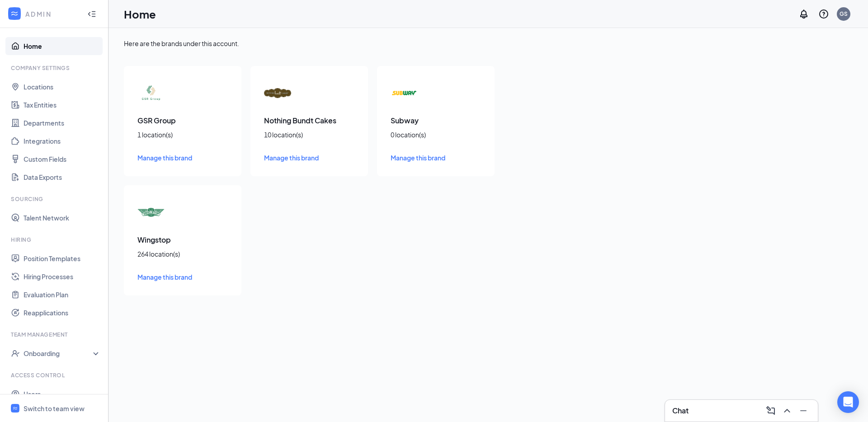 The height and width of the screenshot is (422, 868). Describe the element at coordinates (62, 141) in the screenshot. I see `a: Integrations` at that location.